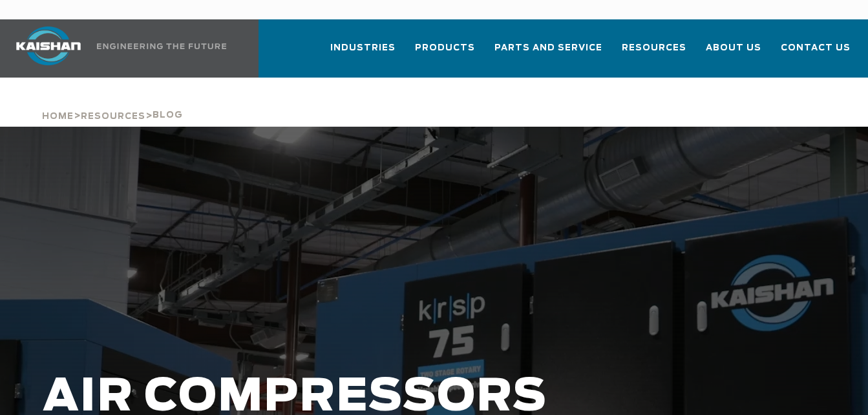  What do you see at coordinates (816, 48) in the screenshot?
I see `span: Contact Us` at bounding box center [816, 48].